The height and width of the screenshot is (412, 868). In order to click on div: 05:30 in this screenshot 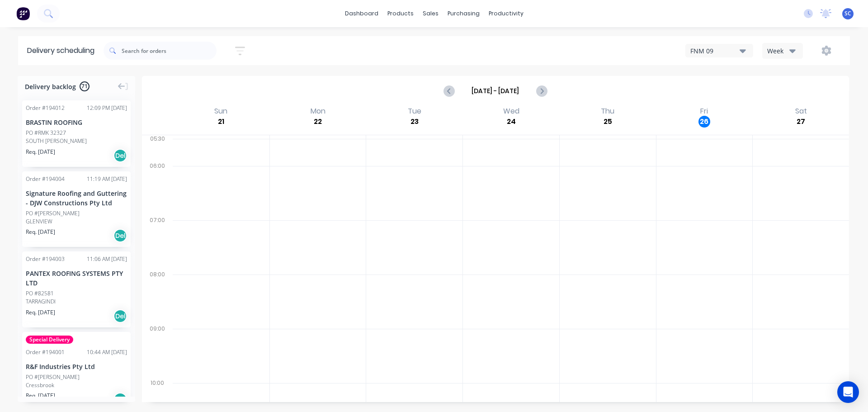, I will do `click(157, 147)`.